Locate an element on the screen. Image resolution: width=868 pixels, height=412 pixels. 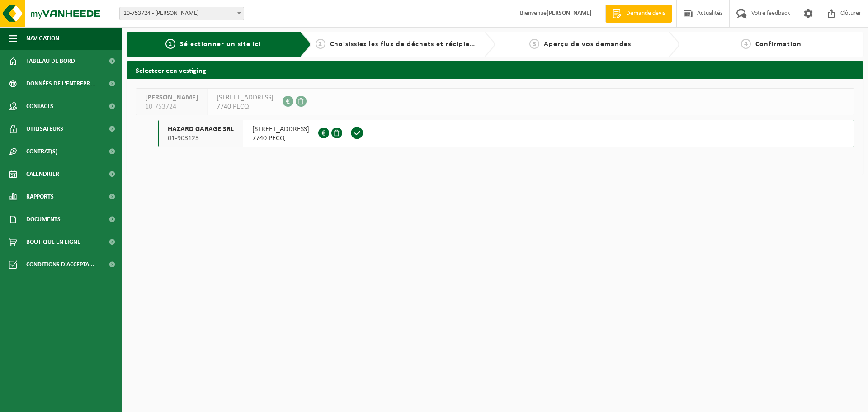
span: 1 is located at coordinates (171, 44).